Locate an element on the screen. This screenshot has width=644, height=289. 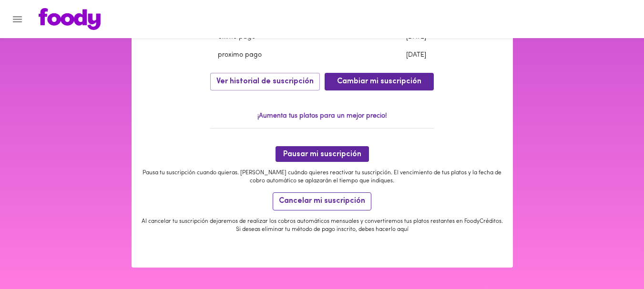
p: proximo pago is located at coordinates (273, 56).